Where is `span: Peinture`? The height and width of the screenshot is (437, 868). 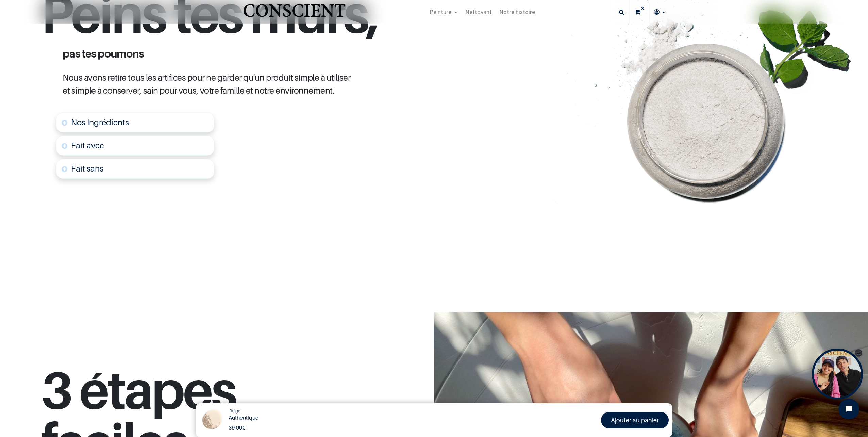
span: Peinture is located at coordinates (440, 12).